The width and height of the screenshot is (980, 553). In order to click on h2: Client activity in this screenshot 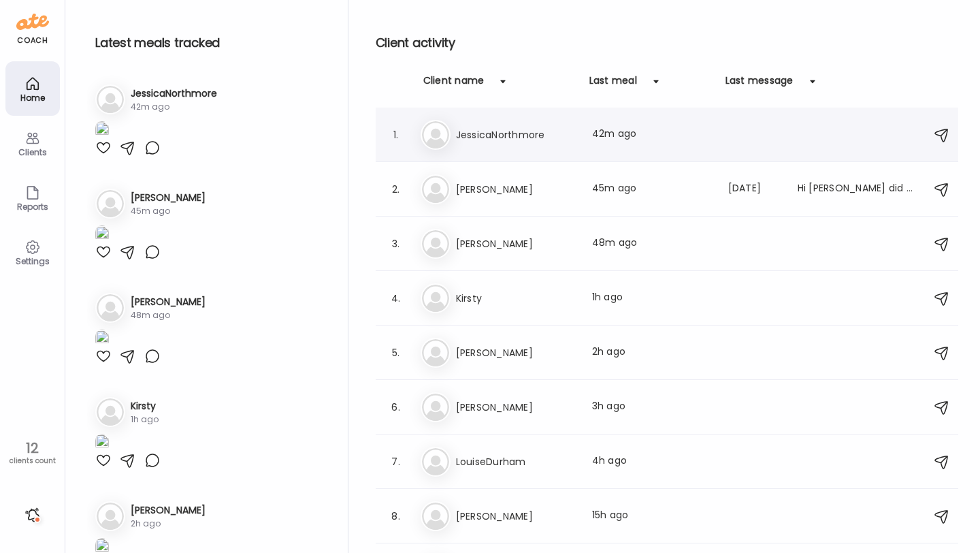, I will do `click(667, 43)`.